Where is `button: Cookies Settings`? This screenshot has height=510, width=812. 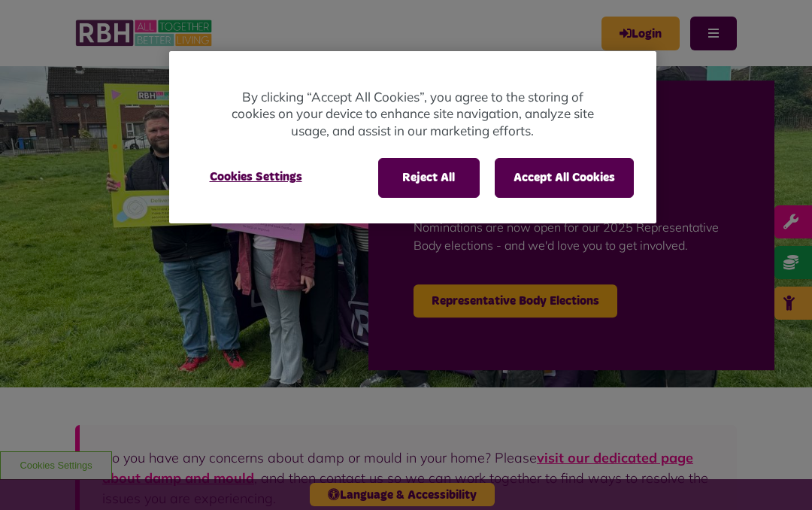 button: Cookies Settings is located at coordinates (255, 176).